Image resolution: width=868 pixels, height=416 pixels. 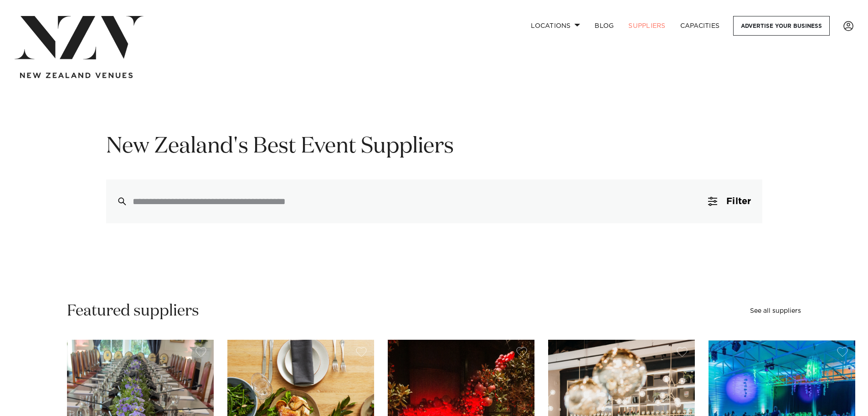 What do you see at coordinates (434, 146) in the screenshot?
I see `h1: New Zealand's Best Event Suppliers` at bounding box center [434, 146].